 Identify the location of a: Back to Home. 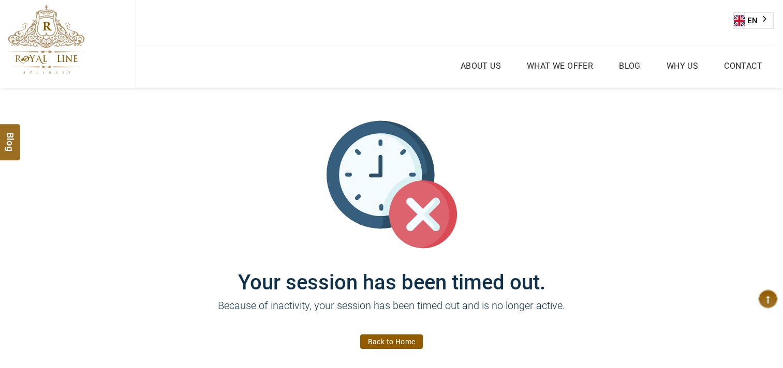
(392, 342).